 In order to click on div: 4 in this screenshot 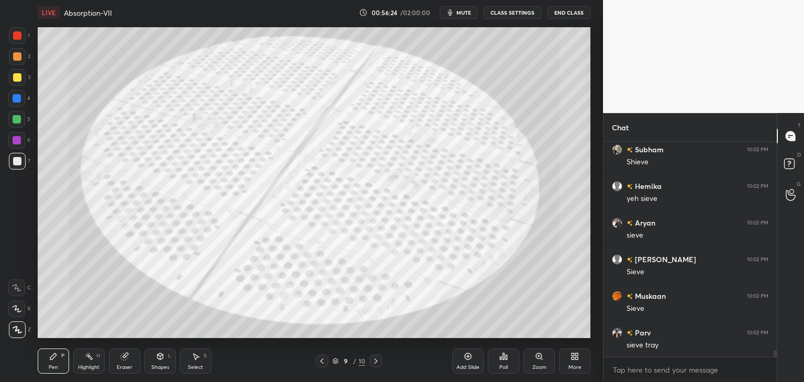, I will do `click(19, 98)`.